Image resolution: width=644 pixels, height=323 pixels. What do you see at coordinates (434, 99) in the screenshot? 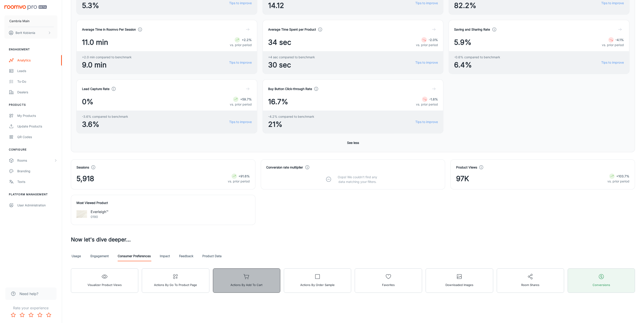
I see `strong: -1.8%` at bounding box center [434, 99].